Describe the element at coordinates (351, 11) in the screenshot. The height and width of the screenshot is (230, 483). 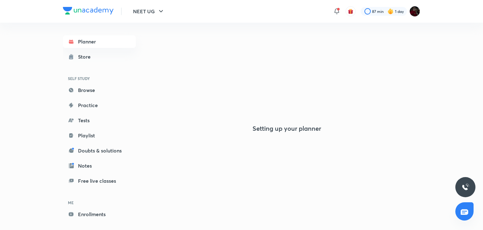
I see `img: avatar` at that location.